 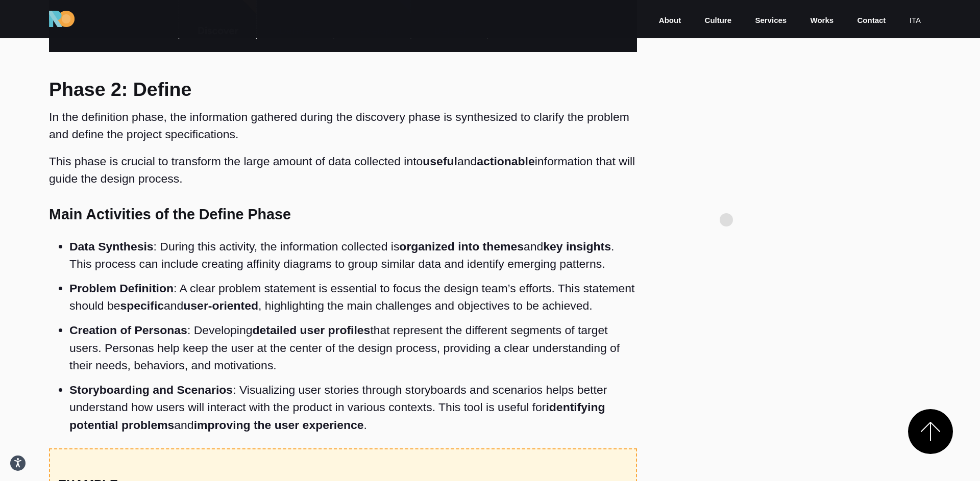 I want to click on strong: specific, so click(x=142, y=305).